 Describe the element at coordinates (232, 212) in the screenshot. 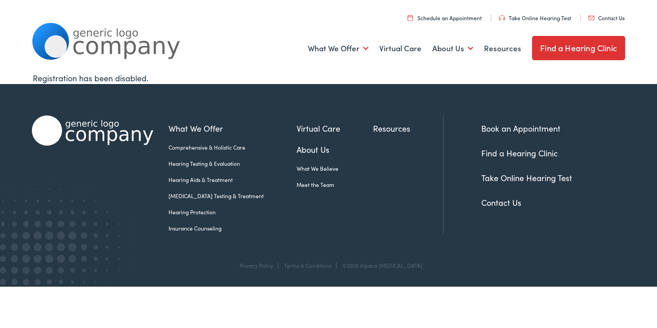

I see `a: Hearing Protection` at that location.